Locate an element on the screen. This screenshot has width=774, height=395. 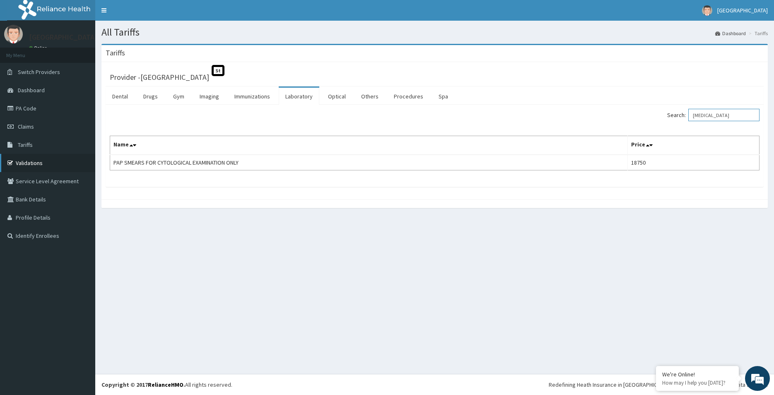
p: How may I help you today? is located at coordinates (697, 383).